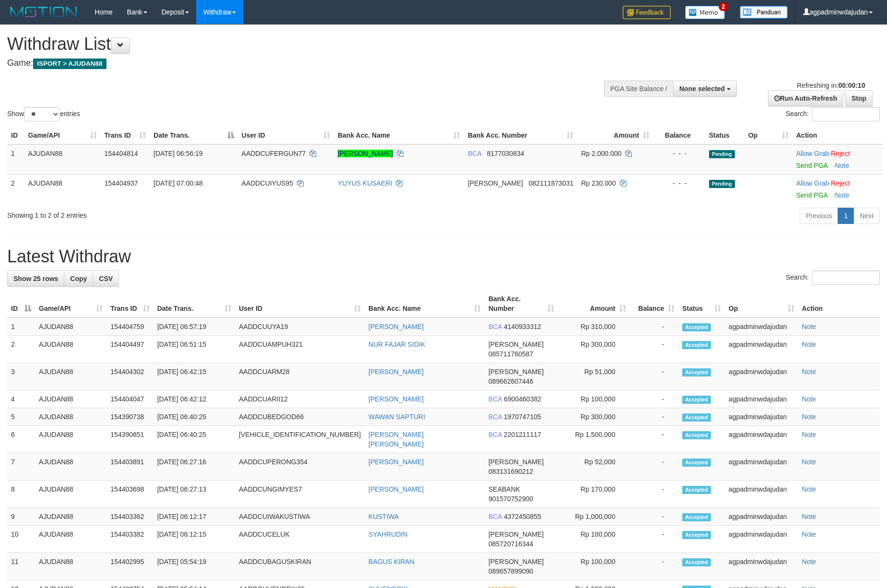 This screenshot has width=887, height=588. I want to click on span: 154404814, so click(122, 153).